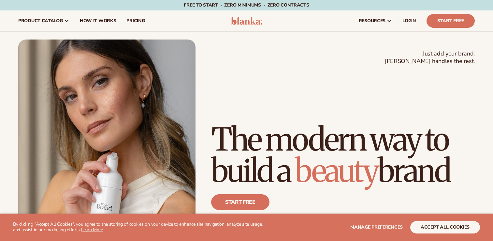  What do you see at coordinates (445, 227) in the screenshot?
I see `button: accept all cookies` at bounding box center [445, 227].